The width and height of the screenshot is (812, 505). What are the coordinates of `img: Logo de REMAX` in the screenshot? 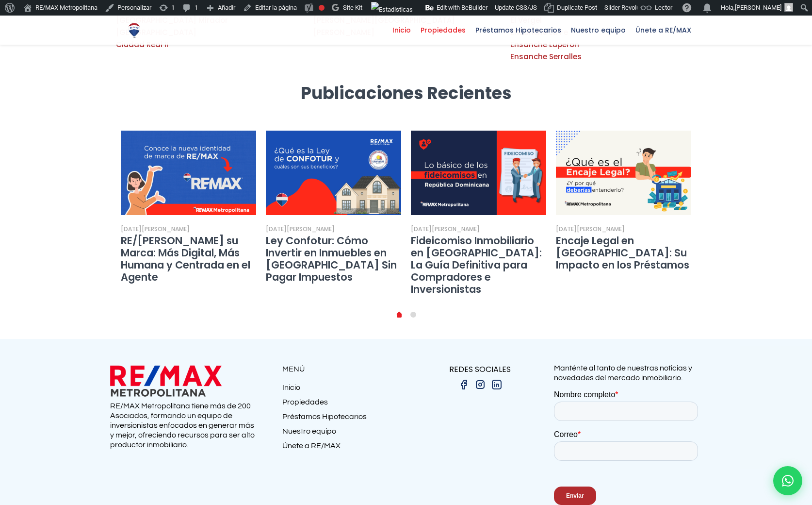 It's located at (134, 30).